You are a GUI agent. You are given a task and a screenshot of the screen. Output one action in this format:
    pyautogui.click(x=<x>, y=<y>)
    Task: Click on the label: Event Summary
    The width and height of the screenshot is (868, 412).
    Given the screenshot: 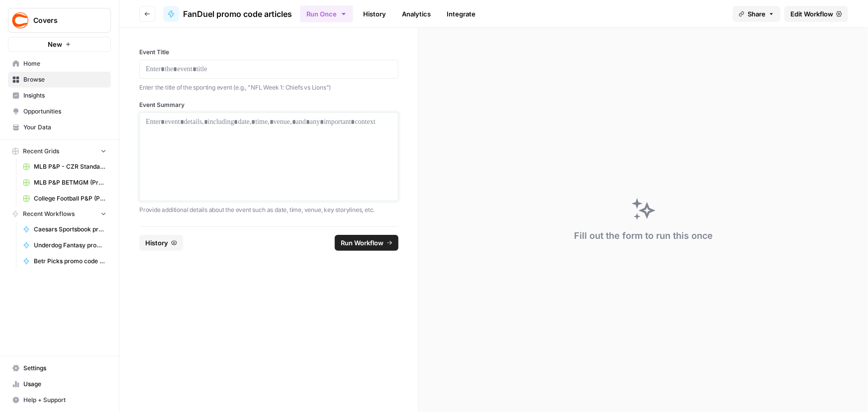 What is the action you would take?
    pyautogui.click(x=268, y=105)
    